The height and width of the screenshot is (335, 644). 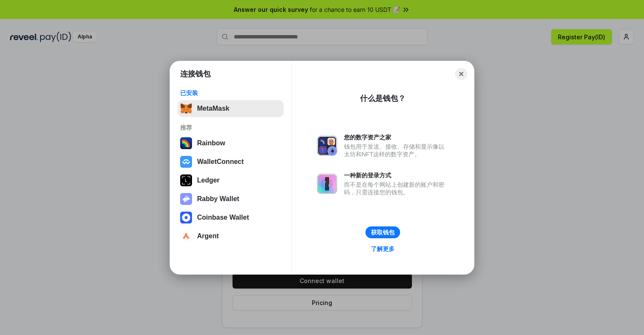 I want to click on img: svg+xml,%3Csvg%20xmlns%3D%22http%3A%2F%2Fwww.w3.org%2F2000%2Fsvg%22%20width%3D%2228%22%20height%3..., so click(x=186, y=181).